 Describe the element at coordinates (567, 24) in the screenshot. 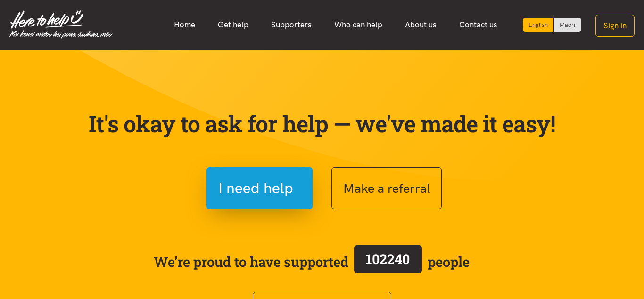

I see `a: Switch to Te Reo Māori` at that location.